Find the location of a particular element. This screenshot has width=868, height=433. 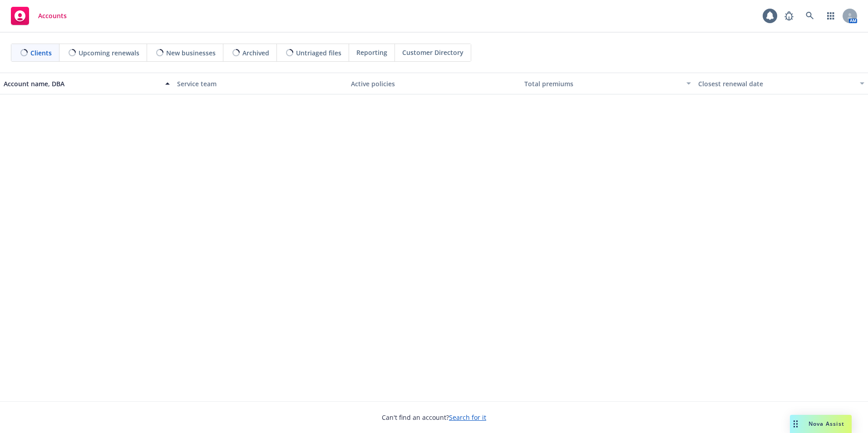

a: Report a Bug is located at coordinates (789, 16).